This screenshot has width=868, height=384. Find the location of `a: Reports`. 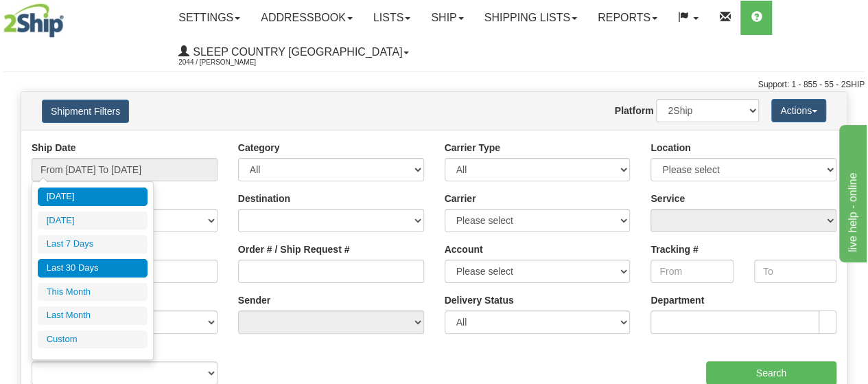

a: Reports is located at coordinates (627, 18).